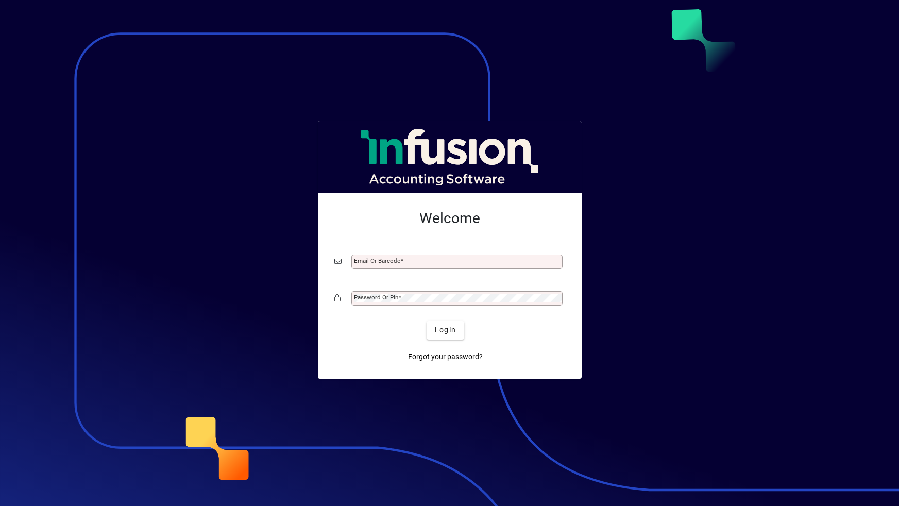  What do you see at coordinates (445, 330) in the screenshot?
I see `span: Login` at bounding box center [445, 330].